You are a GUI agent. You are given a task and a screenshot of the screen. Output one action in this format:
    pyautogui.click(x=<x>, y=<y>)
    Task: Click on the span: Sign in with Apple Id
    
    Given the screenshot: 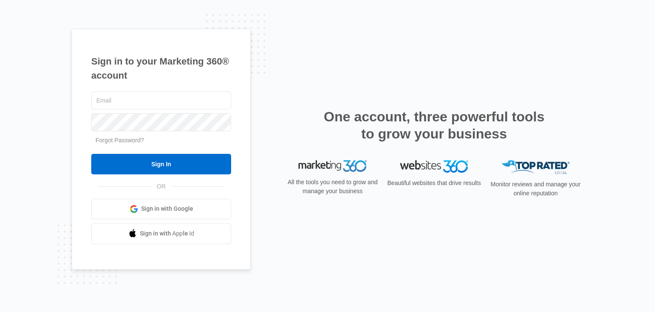 What is the action you would take?
    pyautogui.click(x=167, y=233)
    